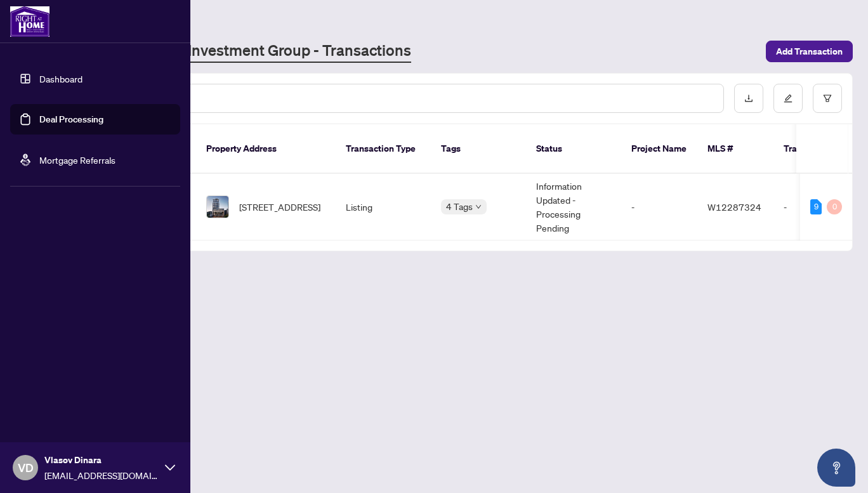  I want to click on span: down, so click(478, 207).